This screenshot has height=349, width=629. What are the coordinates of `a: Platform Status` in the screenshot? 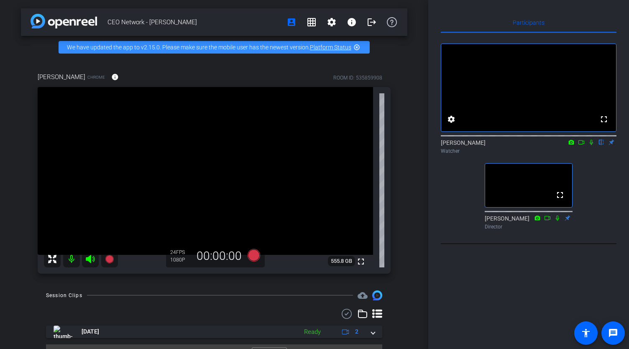 It's located at (330, 47).